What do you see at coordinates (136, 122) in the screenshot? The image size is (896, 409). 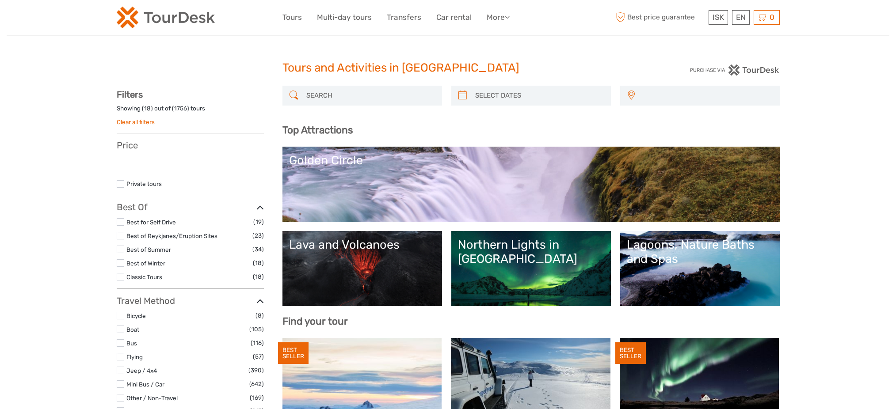 I see `a: Clear all filters` at bounding box center [136, 122].